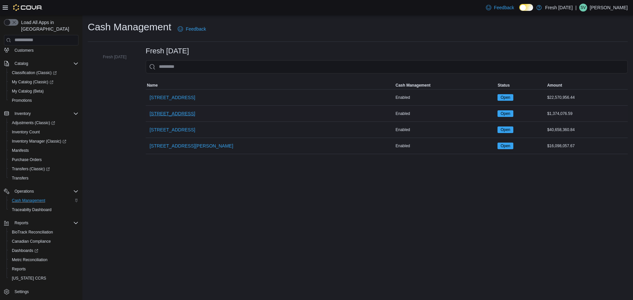  What do you see at coordinates (20, 178) in the screenshot?
I see `a: Transfers` at bounding box center [20, 178].